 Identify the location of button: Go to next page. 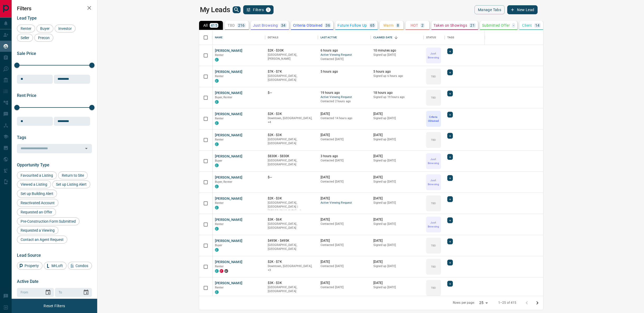
(537, 303).